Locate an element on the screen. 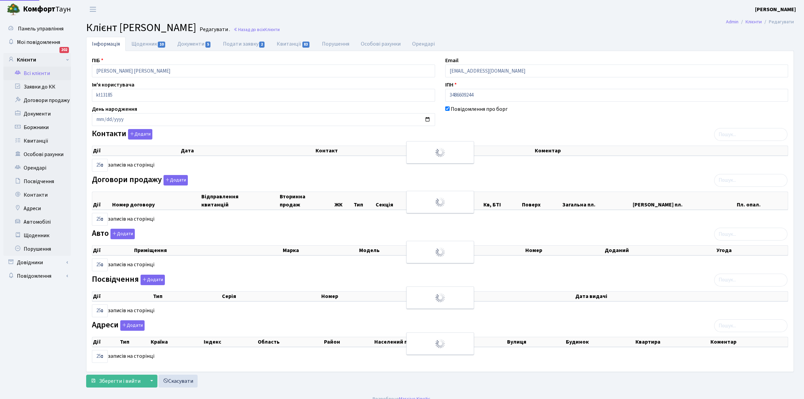 The width and height of the screenshot is (804, 399). span: 2 is located at coordinates (262, 45).